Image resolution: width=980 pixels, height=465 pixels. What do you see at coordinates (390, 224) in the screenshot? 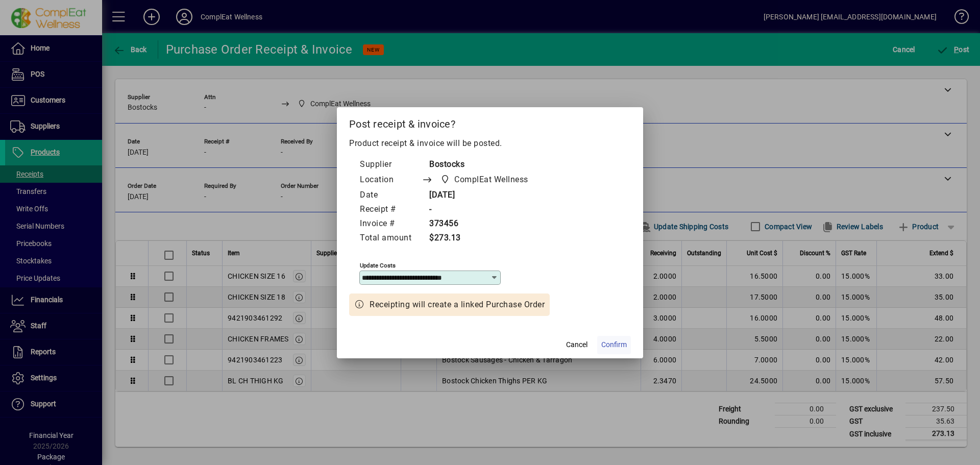
I see `td: Invoice #` at bounding box center [390, 224].